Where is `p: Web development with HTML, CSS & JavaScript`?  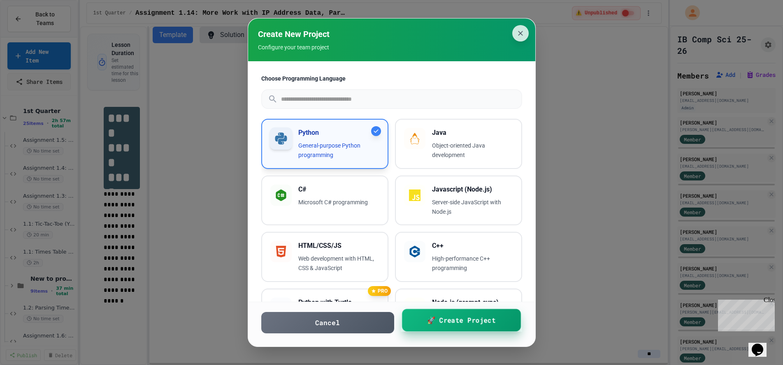 p: Web development with HTML, CSS & JavaScript is located at coordinates (339, 264).